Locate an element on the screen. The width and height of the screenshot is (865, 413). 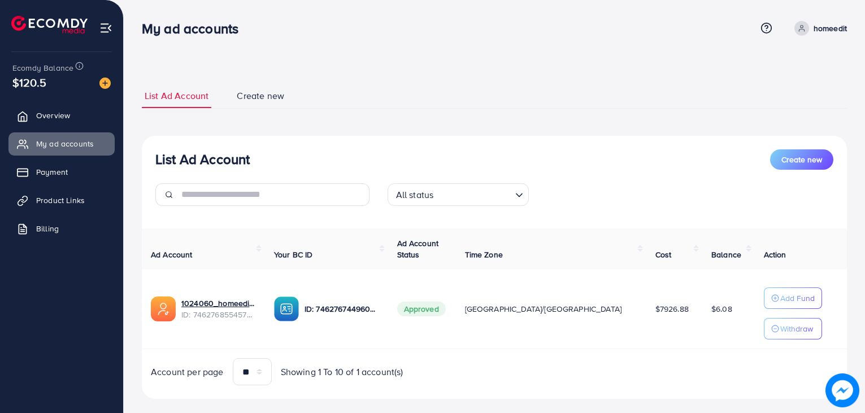
span: Payment is located at coordinates (52, 172).